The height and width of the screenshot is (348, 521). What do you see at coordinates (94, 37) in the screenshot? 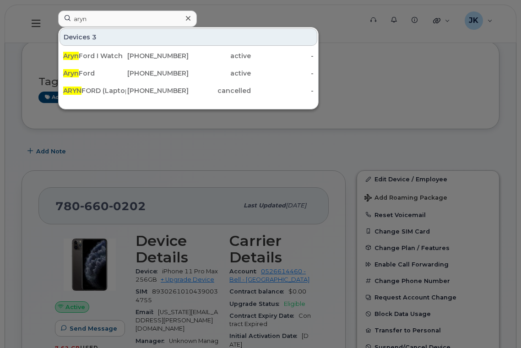
I see `span: 3` at bounding box center [94, 37].